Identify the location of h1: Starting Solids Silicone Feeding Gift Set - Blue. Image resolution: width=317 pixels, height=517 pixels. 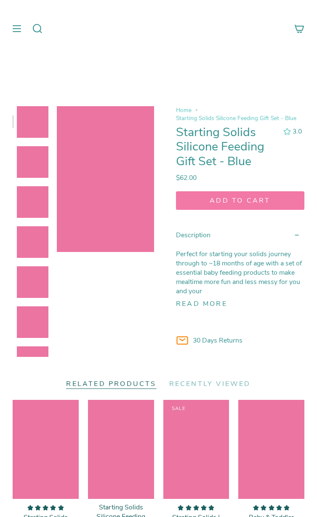
(226, 147).